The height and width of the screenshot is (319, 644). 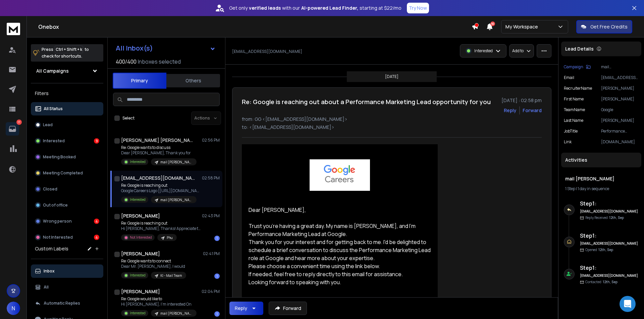 I want to click on p: 02:41 PM, so click(x=211, y=254).